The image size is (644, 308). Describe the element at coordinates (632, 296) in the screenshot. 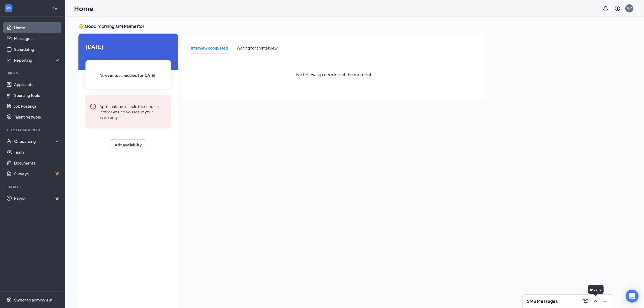

I see `div: Open Intercom Messenger` at that location.